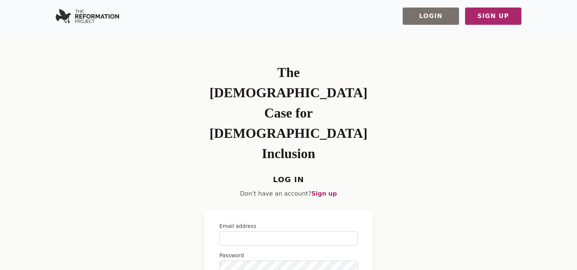 This screenshot has height=270, width=577. I want to click on span: Login, so click(431, 16).